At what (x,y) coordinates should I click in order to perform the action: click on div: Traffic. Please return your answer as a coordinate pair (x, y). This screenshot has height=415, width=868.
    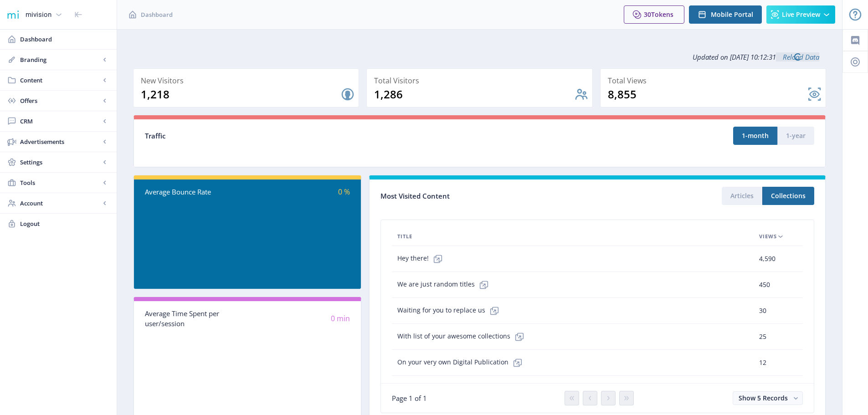
    Looking at the image, I should click on (312, 135).